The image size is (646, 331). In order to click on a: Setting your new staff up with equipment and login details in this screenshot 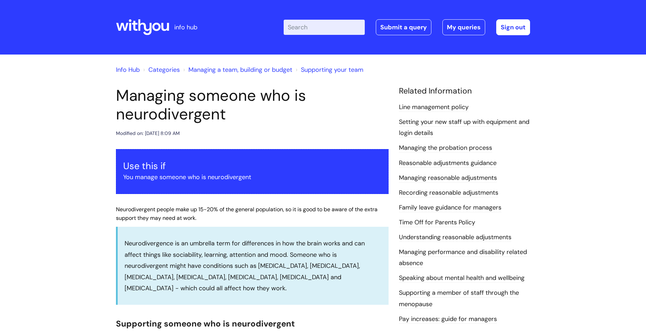, I will do `click(464, 128)`.